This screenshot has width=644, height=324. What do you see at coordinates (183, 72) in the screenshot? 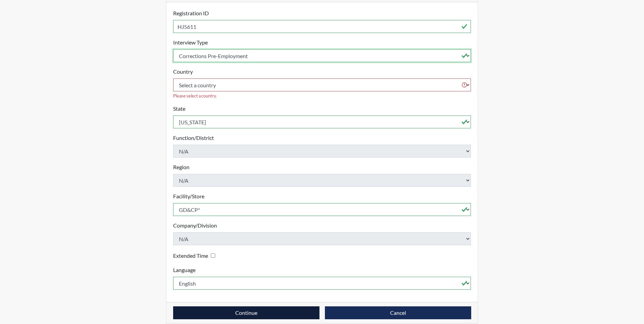
I see `label: Country` at bounding box center [183, 72].